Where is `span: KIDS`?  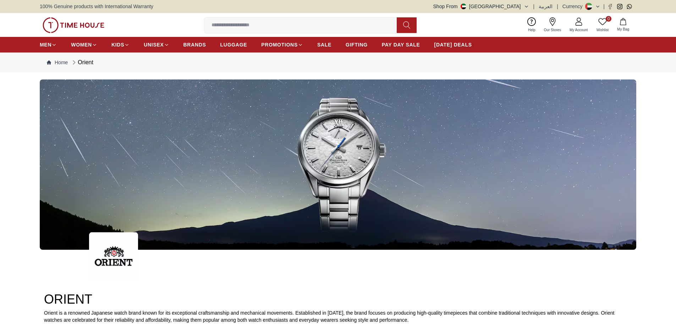 span: KIDS is located at coordinates (118, 45).